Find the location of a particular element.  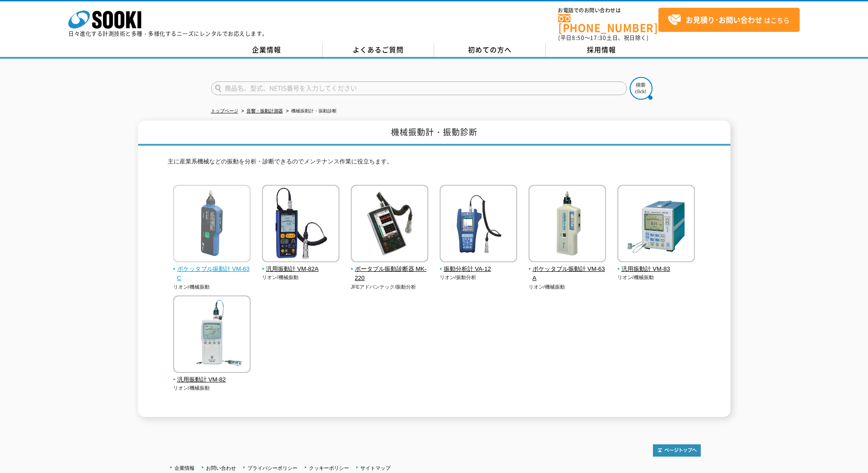

img: ポケッタブル振動計 VM-63C is located at coordinates (212, 224).